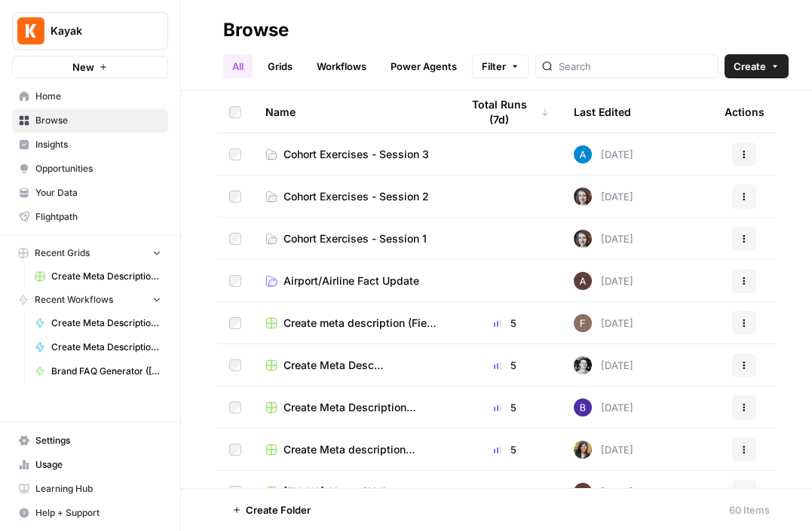 The width and height of the screenshot is (812, 531). Describe the element at coordinates (506, 492) in the screenshot. I see `div: 4` at that location.